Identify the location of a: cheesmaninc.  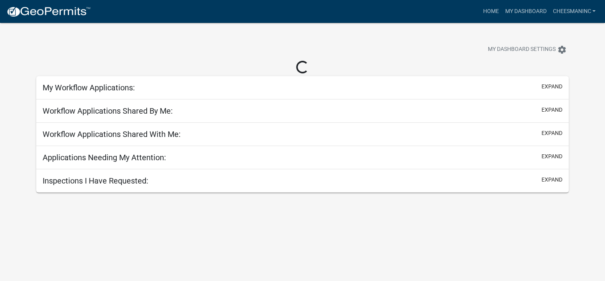
(574, 11).